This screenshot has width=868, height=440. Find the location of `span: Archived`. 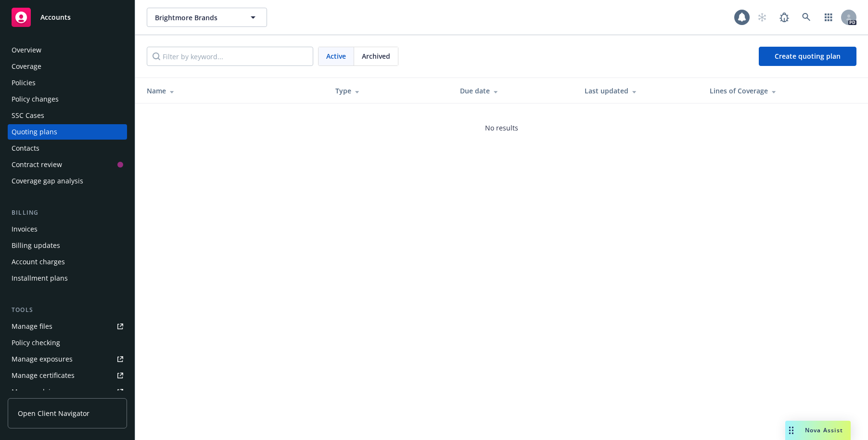

span: Archived is located at coordinates (376, 56).